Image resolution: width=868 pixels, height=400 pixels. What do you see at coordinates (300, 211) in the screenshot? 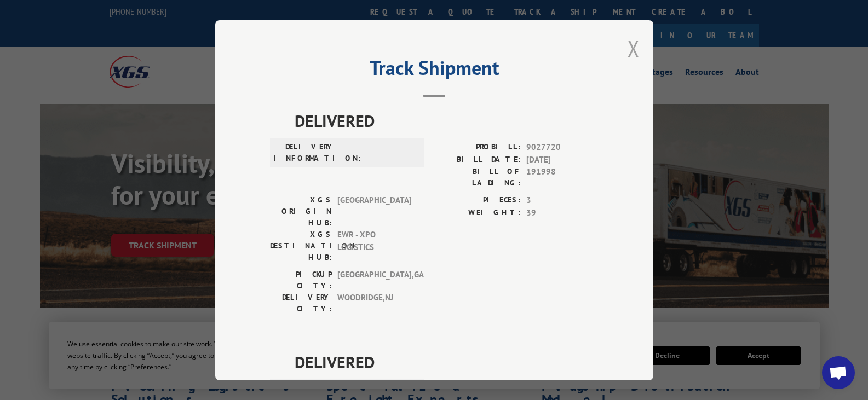
I see `label: XGS ORIGIN HUB:` at bounding box center [300, 211].